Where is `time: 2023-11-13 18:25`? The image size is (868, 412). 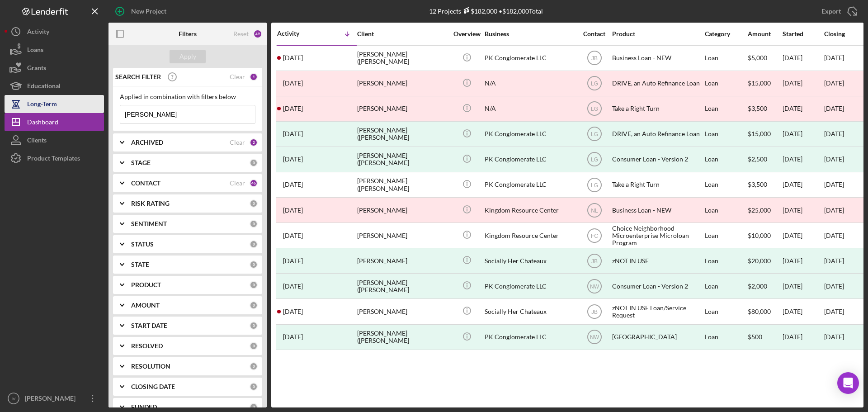 time: 2023-11-13 18:25 is located at coordinates (293, 261).